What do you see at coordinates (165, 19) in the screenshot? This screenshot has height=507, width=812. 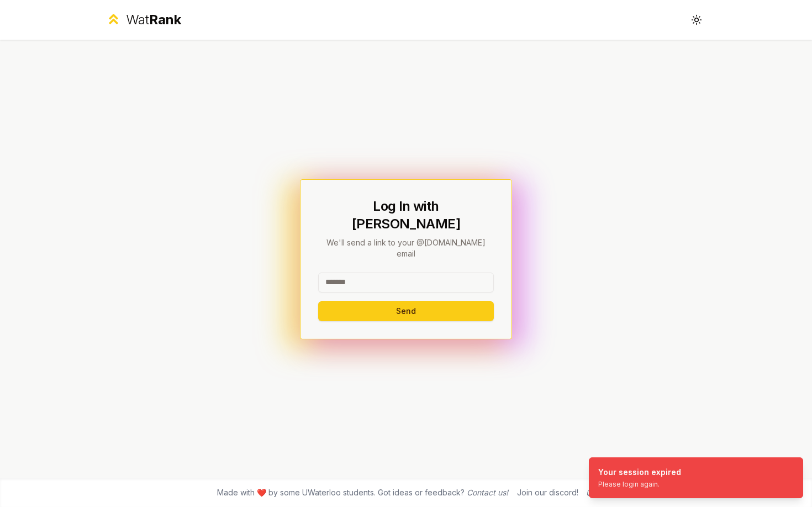 I see `span: Rank` at bounding box center [165, 19].